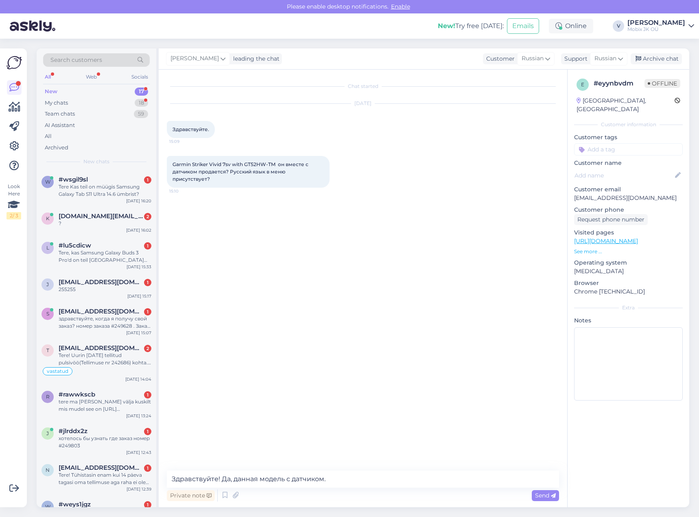 This screenshot has width=699, height=517. Describe the element at coordinates (96, 162) in the screenshot. I see `span: New chats` at that location.